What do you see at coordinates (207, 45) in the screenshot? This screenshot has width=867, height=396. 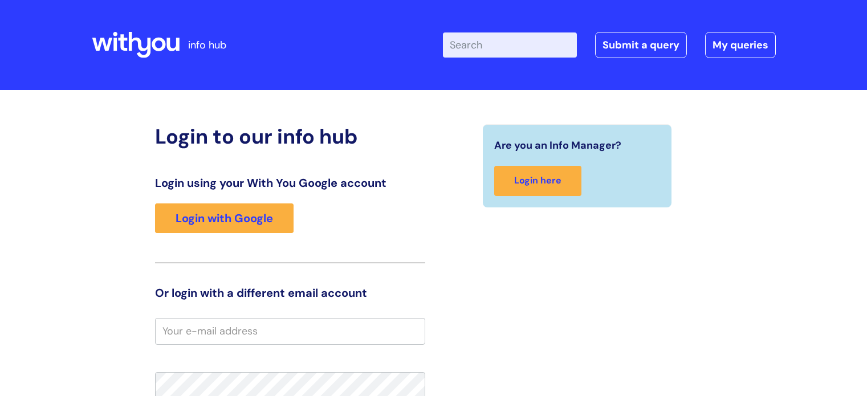 I see `p: info hub` at bounding box center [207, 45].